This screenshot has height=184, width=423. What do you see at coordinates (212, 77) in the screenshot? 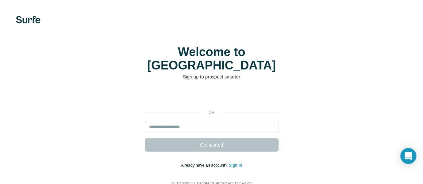
I see `p: Sign up to prospect smarter` at bounding box center [212, 77].